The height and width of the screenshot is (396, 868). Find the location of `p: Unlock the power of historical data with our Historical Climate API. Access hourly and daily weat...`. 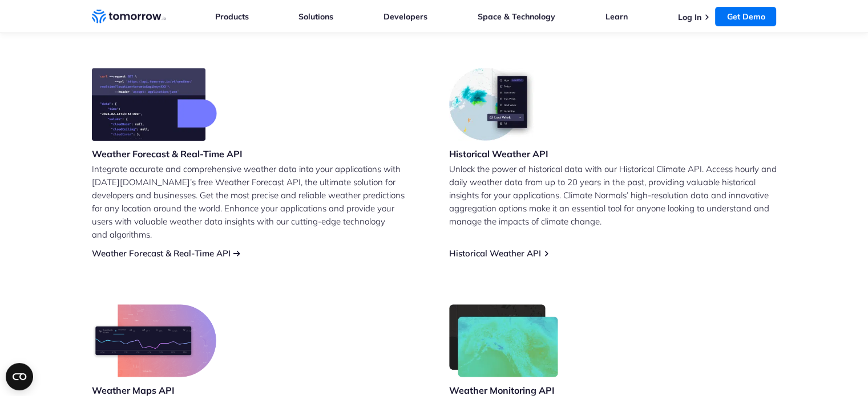

p: Unlock the power of historical data with our Historical Climate API. Access hourly and daily weat... is located at coordinates (613, 195).